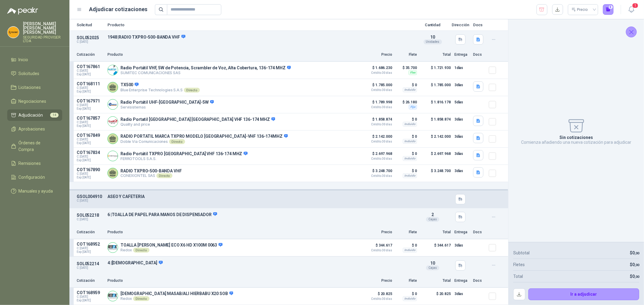 The width and height of the screenshot is (644, 305). I want to click on p: Entrega, so click(462, 54).